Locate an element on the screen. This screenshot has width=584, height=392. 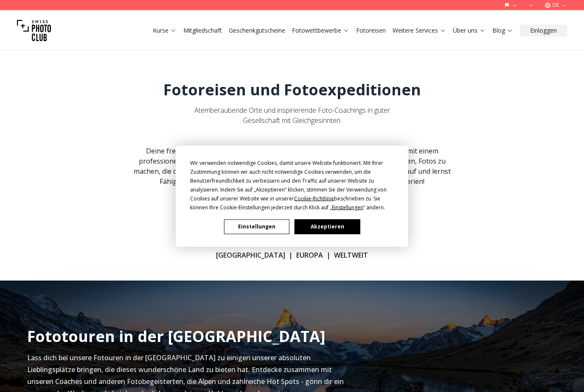
button: Akzeptieren is located at coordinates (327, 226).